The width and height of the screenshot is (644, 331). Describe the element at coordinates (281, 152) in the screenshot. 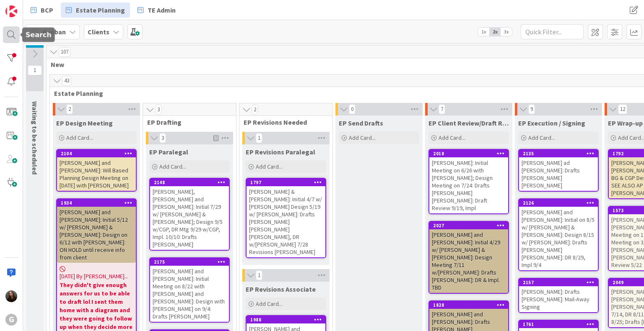

I see `span: EP Revisions Paralegal` at that location.